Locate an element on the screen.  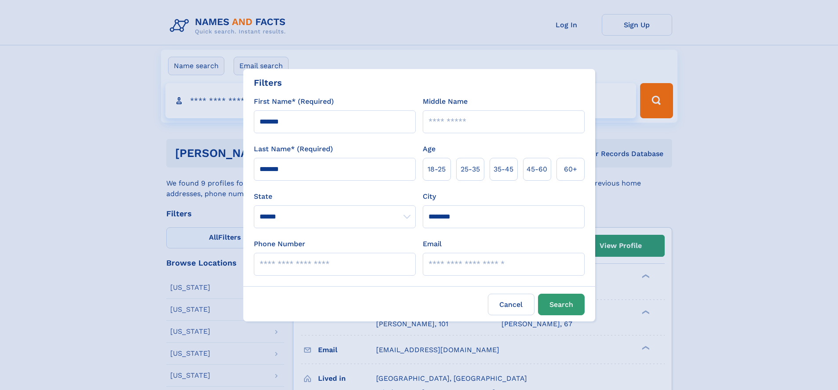
label: Age is located at coordinates (429, 149).